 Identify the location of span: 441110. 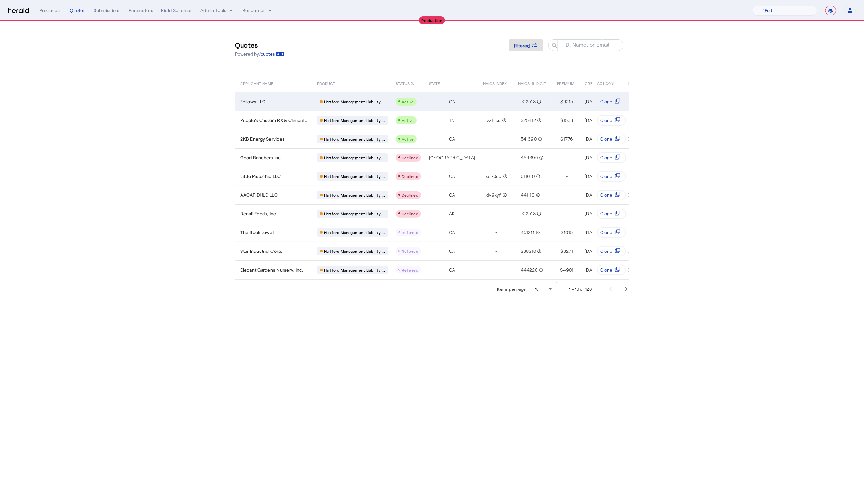
(528, 195).